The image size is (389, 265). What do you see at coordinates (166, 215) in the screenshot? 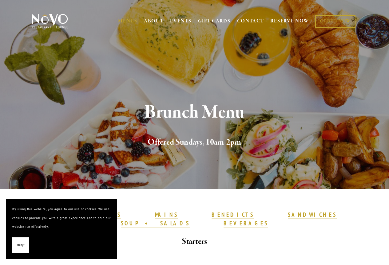
I see `a: MAINS` at bounding box center [166, 215].